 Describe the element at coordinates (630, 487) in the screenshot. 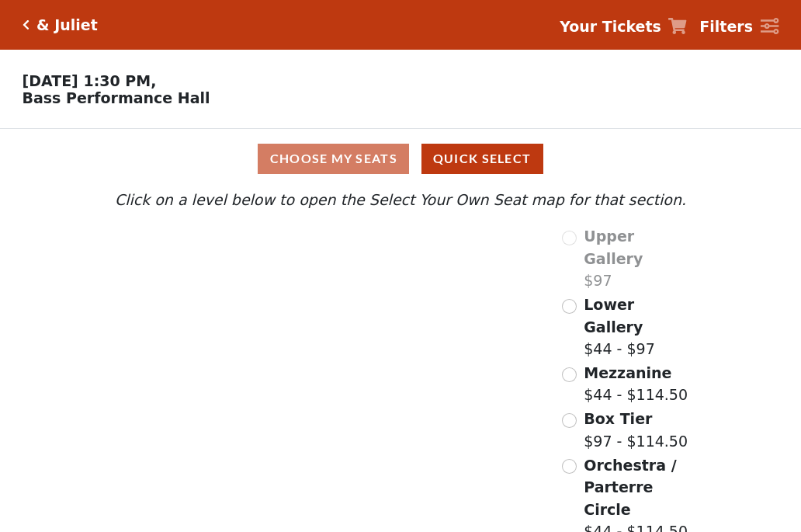

I see `span: Orchestra / Parterre Circle` at that location.